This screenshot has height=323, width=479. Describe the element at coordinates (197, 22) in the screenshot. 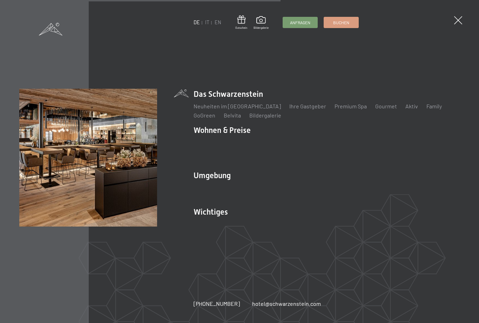

I see `a: DE` at that location.